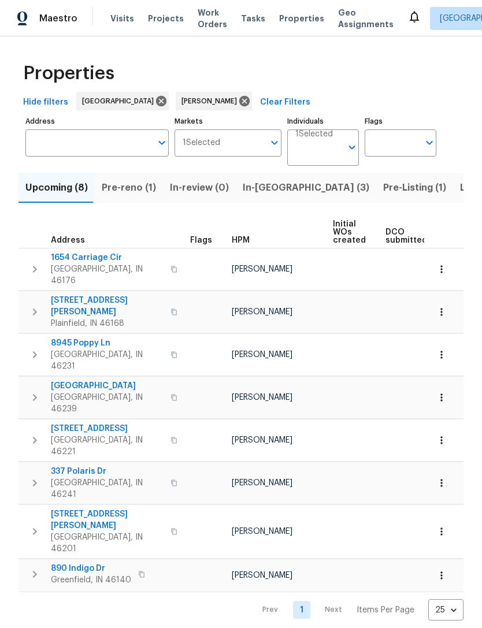 The image size is (482, 628). Describe the element at coordinates (253, 18) in the screenshot. I see `span: Tasks` at that location.